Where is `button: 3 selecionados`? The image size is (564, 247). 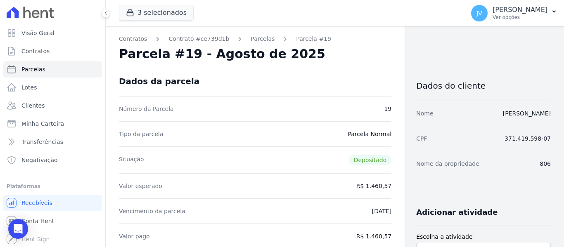
button: 3 selecionados is located at coordinates (156, 13).